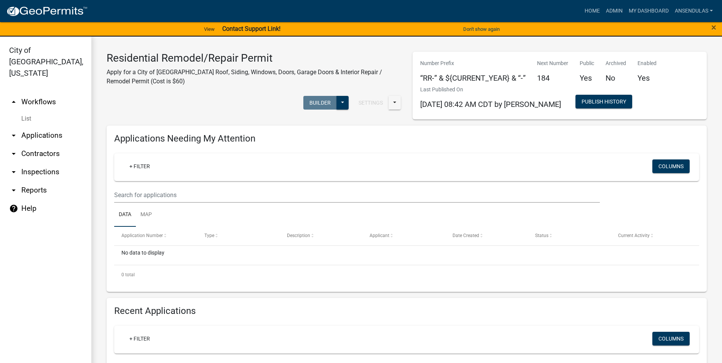 This screenshot has width=722, height=363. Describe the element at coordinates (652, 236) in the screenshot. I see `datatable-header-cell: Current Activity` at that location.